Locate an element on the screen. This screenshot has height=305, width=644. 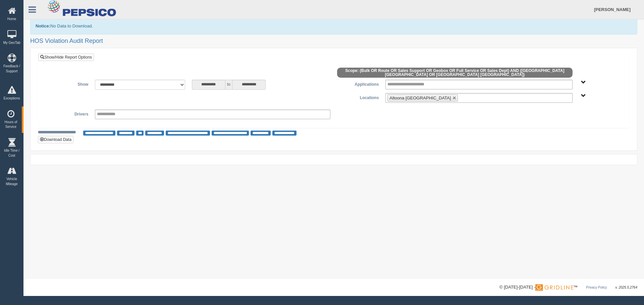
label: Show is located at coordinates (68, 84).